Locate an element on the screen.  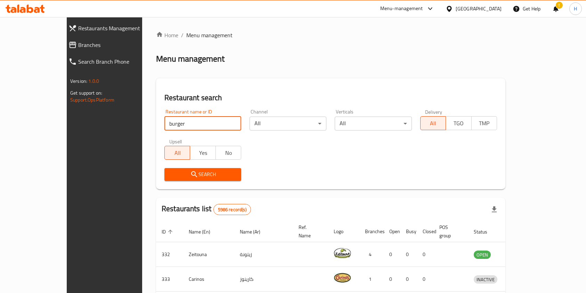
button: Yes is located at coordinates (203, 153).